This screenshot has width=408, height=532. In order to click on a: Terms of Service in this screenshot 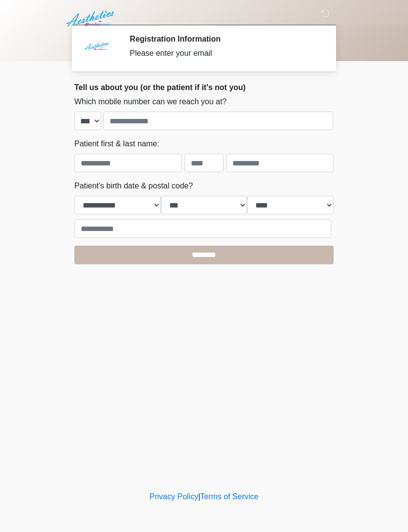, I will do `click(229, 496)`.